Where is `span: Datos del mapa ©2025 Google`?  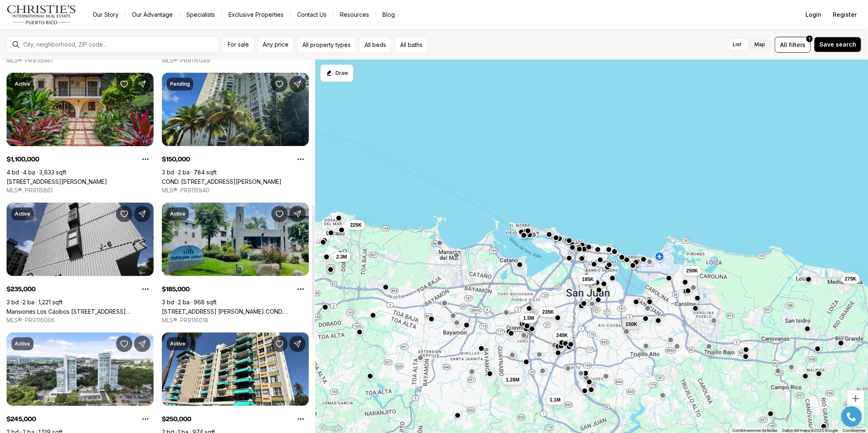 span: Datos del mapa ©2025 Google is located at coordinates (810, 430).